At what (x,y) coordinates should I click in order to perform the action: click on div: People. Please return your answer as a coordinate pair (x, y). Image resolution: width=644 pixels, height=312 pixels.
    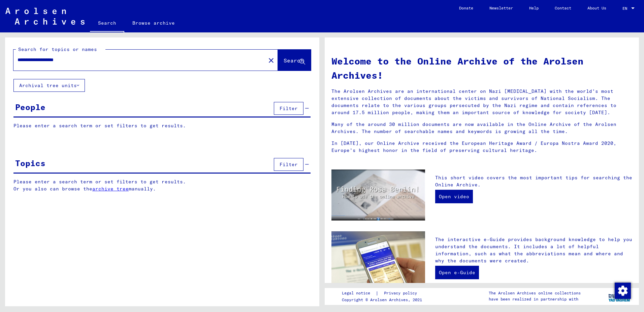
    Looking at the image, I should click on (30, 107).